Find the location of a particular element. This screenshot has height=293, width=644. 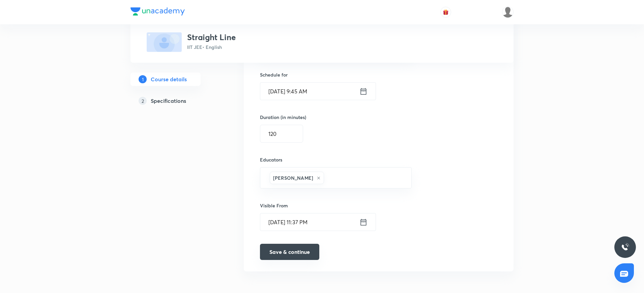

img: fallback-thumbnail.png is located at coordinates (164, 42).